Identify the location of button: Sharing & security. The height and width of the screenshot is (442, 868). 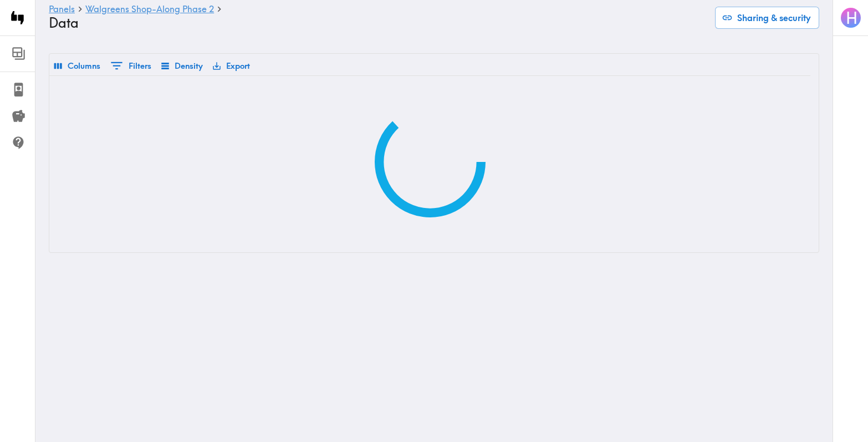
(767, 18).